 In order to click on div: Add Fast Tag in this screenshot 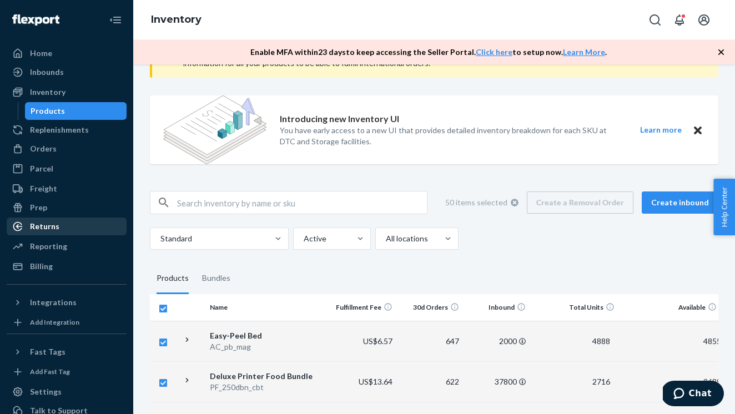, I will do `click(50, 372)`.